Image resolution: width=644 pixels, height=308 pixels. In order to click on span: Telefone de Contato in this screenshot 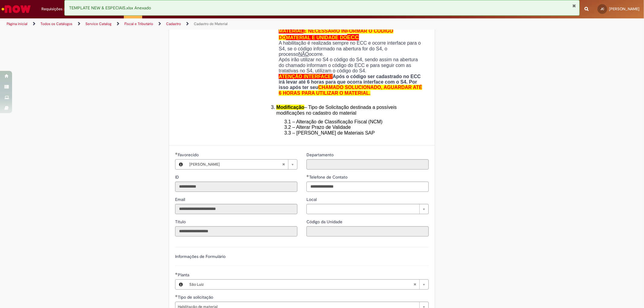, I will do `click(329, 177)`.